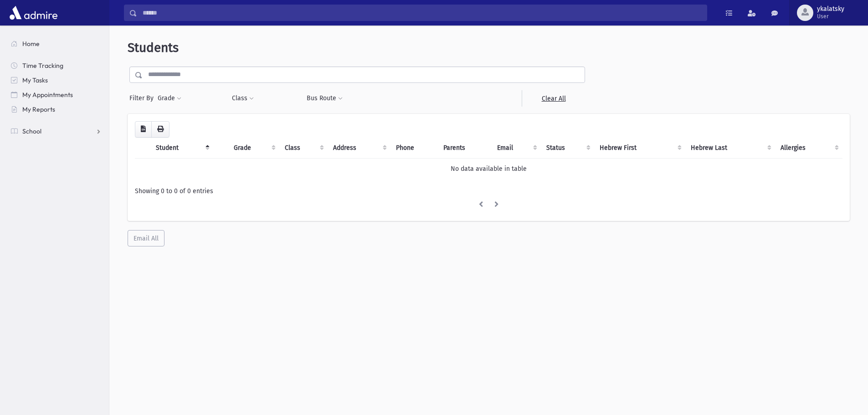 This screenshot has height=415, width=868. What do you see at coordinates (31, 44) in the screenshot?
I see `span: Home` at bounding box center [31, 44].